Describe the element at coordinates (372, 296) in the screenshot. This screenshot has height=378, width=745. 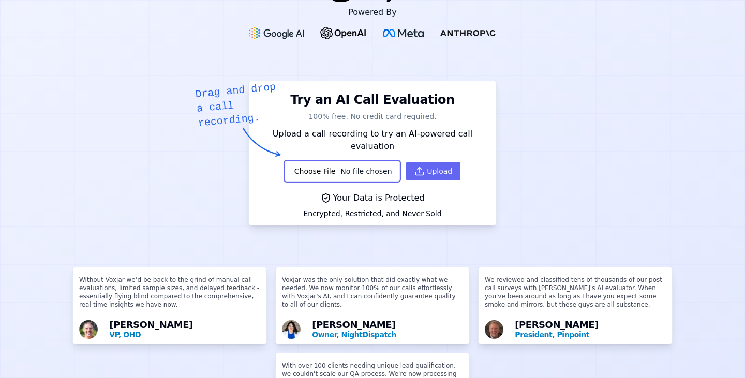
I see `p: Voxjar was the only solution that did exactly what we needed. We now monitor 100% of our calls ef...` at that location.